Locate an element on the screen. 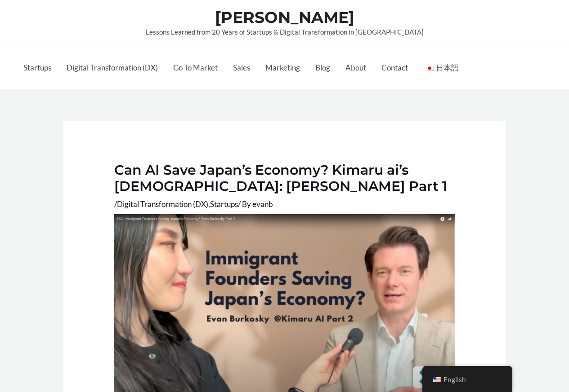 The height and width of the screenshot is (392, 569). a: Marketing is located at coordinates (283, 68).